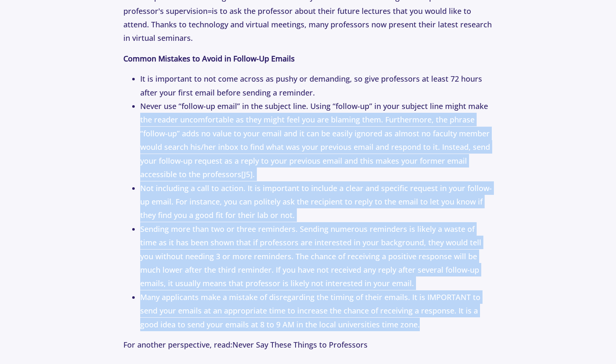 This screenshot has width=616, height=364. I want to click on li: Many applicants make a mistake of disregarding the timing of their emails. It is IMPORTANT to sen..., so click(316, 311).